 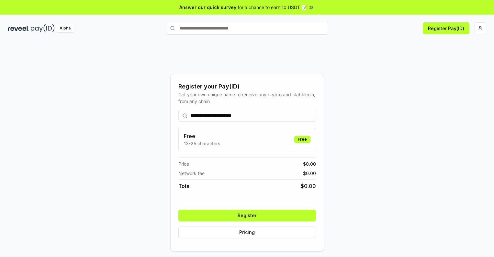 I want to click on p: 13-25 characters, so click(x=202, y=143).